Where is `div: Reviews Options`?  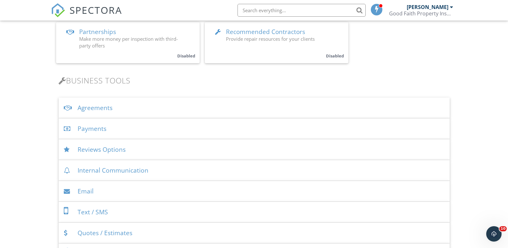
div: Reviews Options is located at coordinates (254, 149).